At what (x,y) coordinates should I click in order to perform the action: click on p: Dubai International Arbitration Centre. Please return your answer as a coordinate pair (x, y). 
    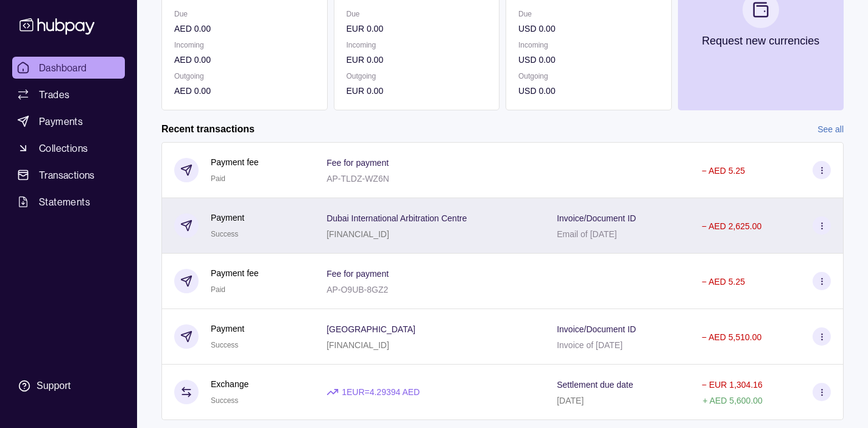
    Looking at the image, I should click on (396, 218).